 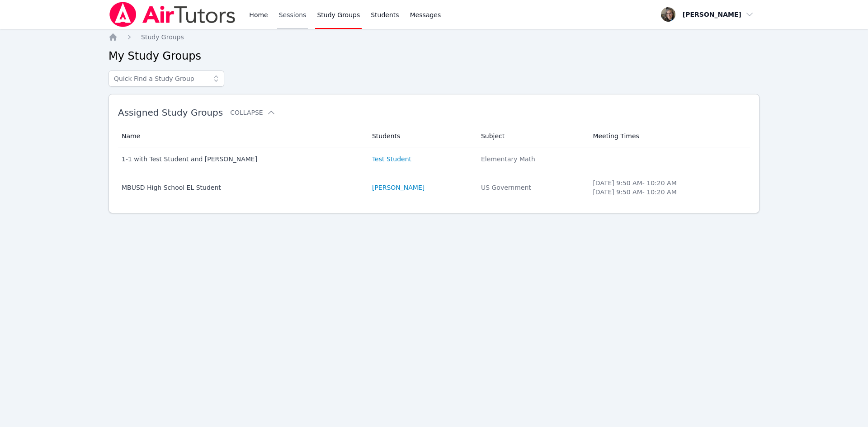 I want to click on a: Test Student, so click(x=392, y=159).